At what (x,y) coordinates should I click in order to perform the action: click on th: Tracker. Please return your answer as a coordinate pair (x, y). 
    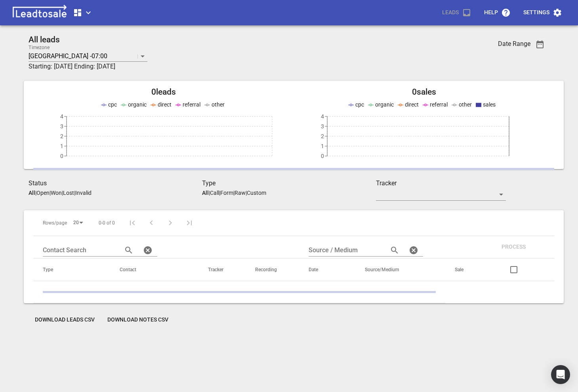
    Looking at the image, I should click on (222, 269).